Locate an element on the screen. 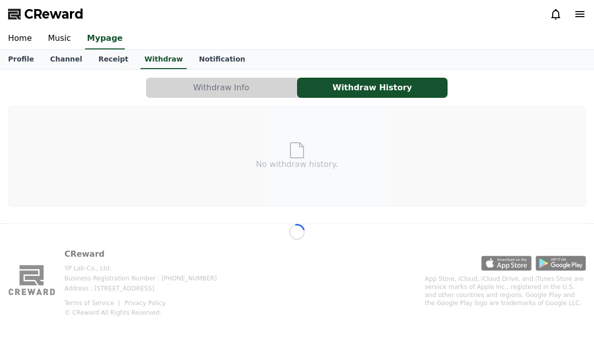 The height and width of the screenshot is (349, 594). a: Receipt is located at coordinates (113, 59).